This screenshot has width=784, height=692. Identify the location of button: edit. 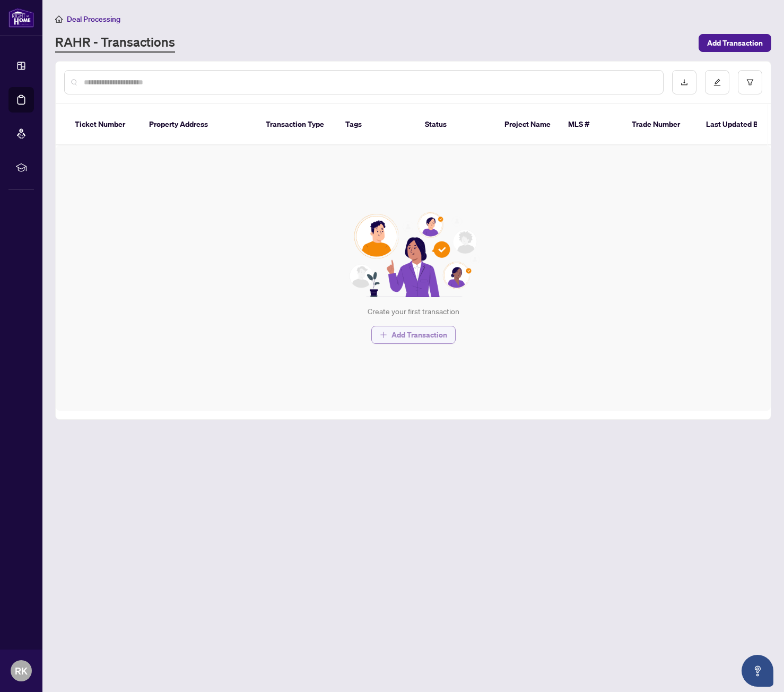
(717, 82).